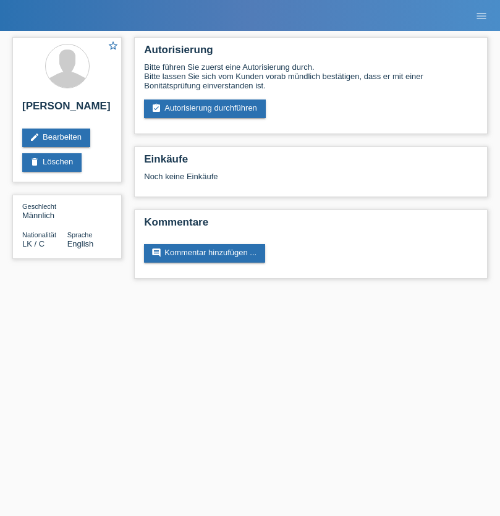 The image size is (500, 516). Describe the element at coordinates (80, 243) in the screenshot. I see `span: English` at that location.